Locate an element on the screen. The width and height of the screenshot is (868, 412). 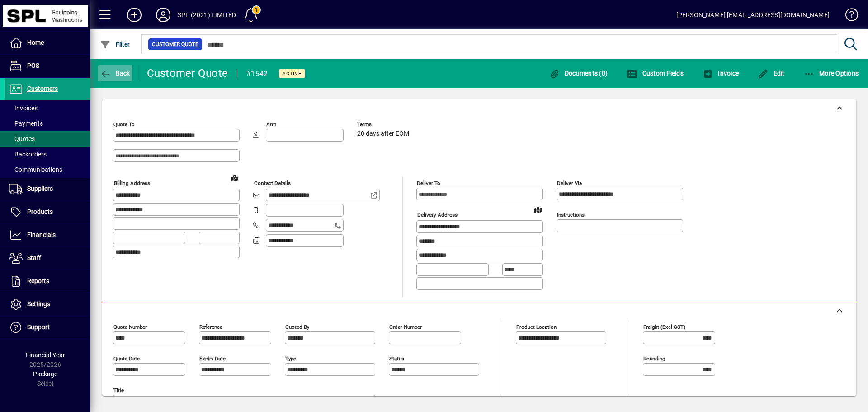
a: Financials is located at coordinates (48, 235).